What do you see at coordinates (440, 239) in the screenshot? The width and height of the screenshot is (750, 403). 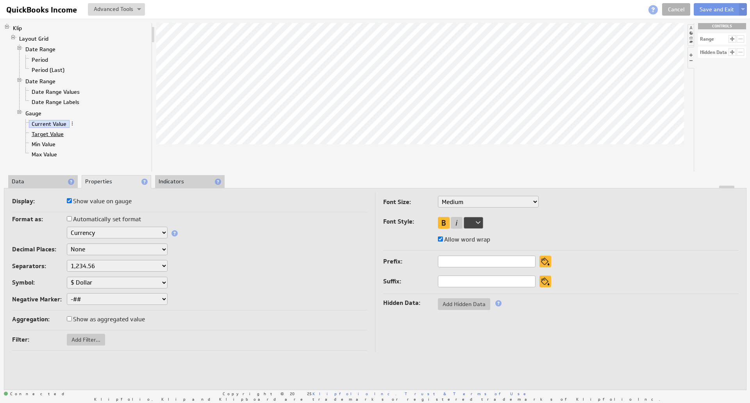 I see `input: Allow word wrap` at bounding box center [440, 239].